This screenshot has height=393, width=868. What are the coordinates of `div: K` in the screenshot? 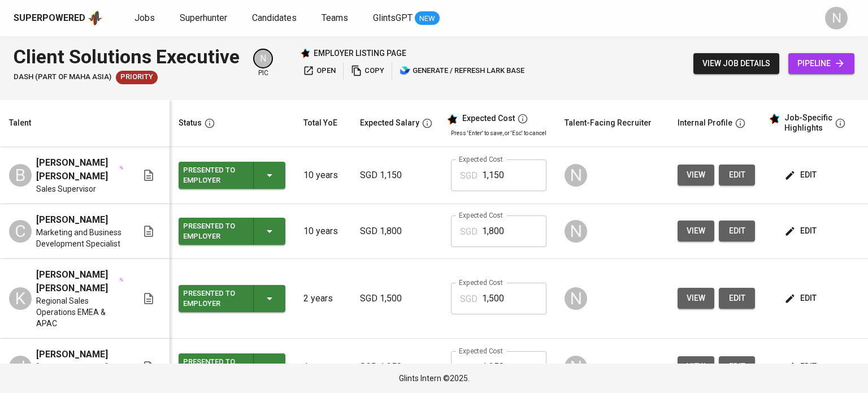 It's located at (20, 299).